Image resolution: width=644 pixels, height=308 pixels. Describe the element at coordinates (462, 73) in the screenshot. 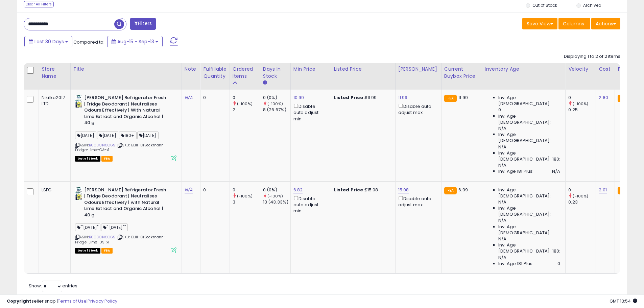

I see `div: Current Buybox Price` at that location.